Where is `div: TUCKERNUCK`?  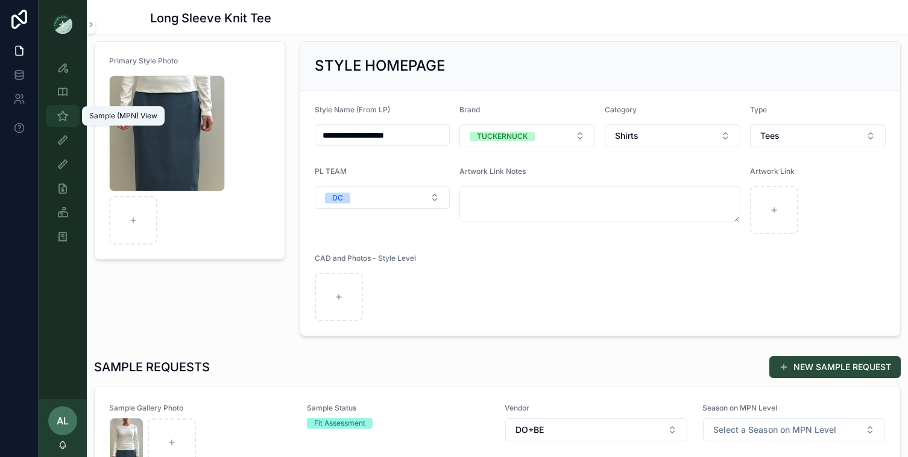 div: TUCKERNUCK is located at coordinates (502, 136).